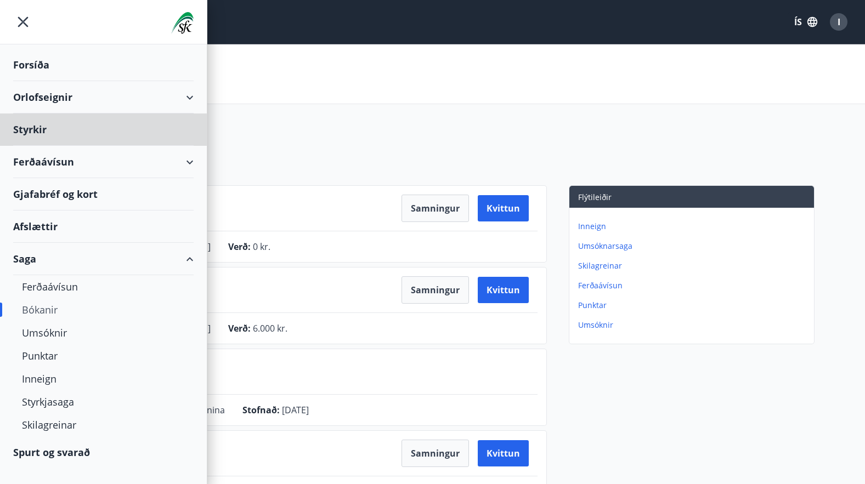 This screenshot has height=484, width=865. What do you see at coordinates (103, 453) in the screenshot?
I see `div: Spurt og svarað` at bounding box center [103, 453].